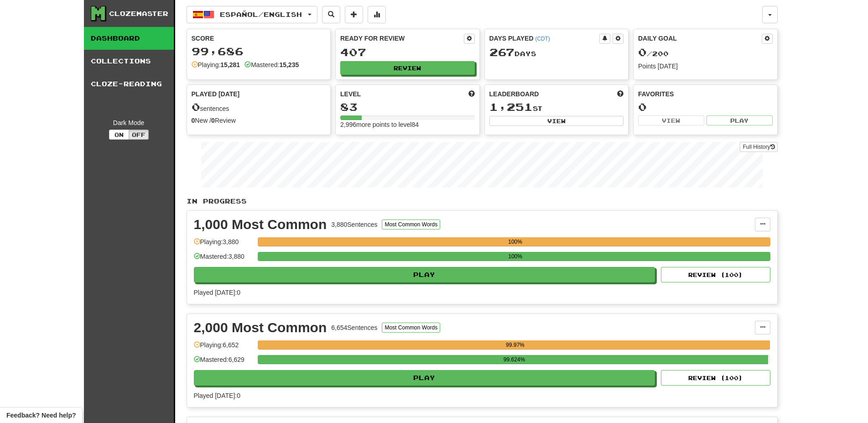 This screenshot has height=423, width=868. What do you see at coordinates (705, 107) in the screenshot?
I see `div: 0` at bounding box center [705, 107].